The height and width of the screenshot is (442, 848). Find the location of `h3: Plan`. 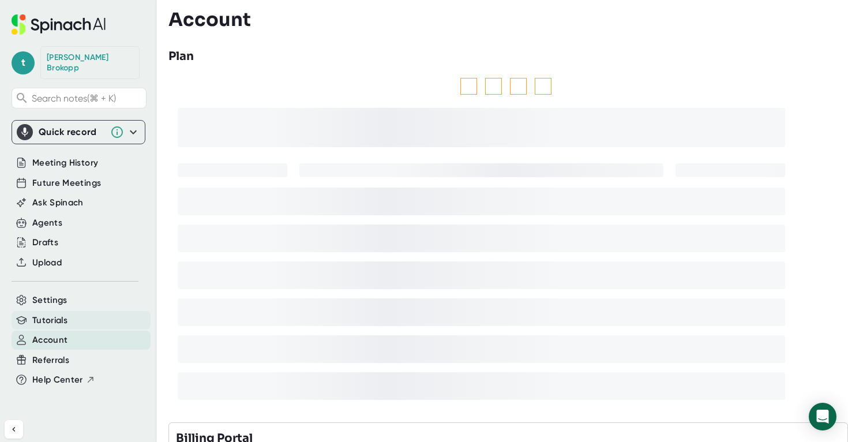

h3: Plan is located at coordinates (181, 57).